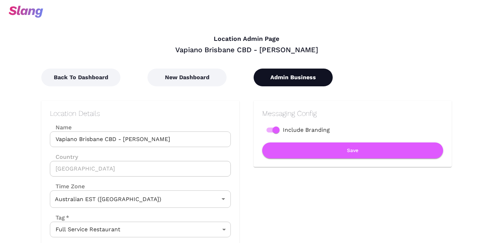 This screenshot has width=493, height=243. What do you see at coordinates (352, 151) in the screenshot?
I see `button: Save` at bounding box center [352, 151].